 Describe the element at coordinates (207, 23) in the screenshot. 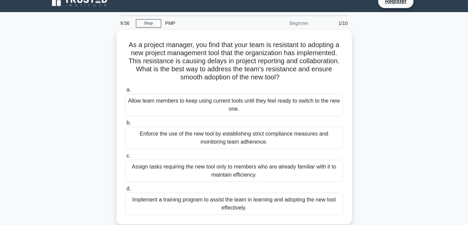

I see `div: PMP` at that location.